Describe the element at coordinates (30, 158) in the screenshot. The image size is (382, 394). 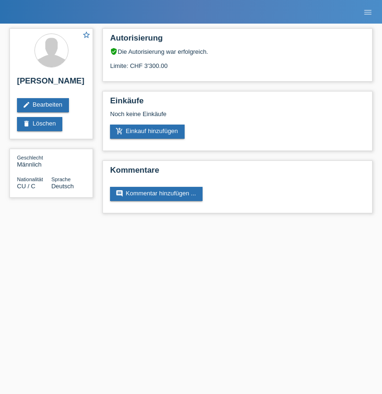
I see `span: Geschlecht` at that location.